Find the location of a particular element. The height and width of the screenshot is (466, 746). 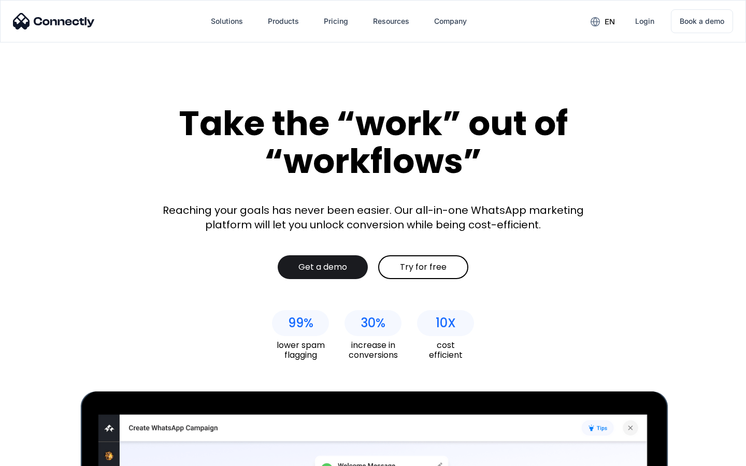

div: en is located at coordinates (610, 22).